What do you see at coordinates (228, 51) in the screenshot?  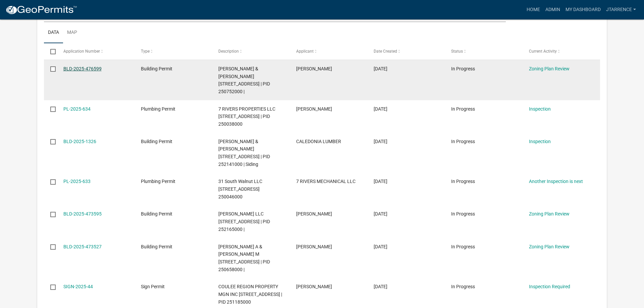 I see `span: Description` at bounding box center [228, 51].